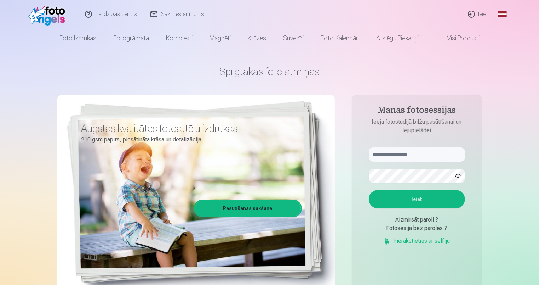 The height and width of the screenshot is (285, 539). Describe the element at coordinates (78, 38) in the screenshot. I see `a: Foto izdrukas` at that location.